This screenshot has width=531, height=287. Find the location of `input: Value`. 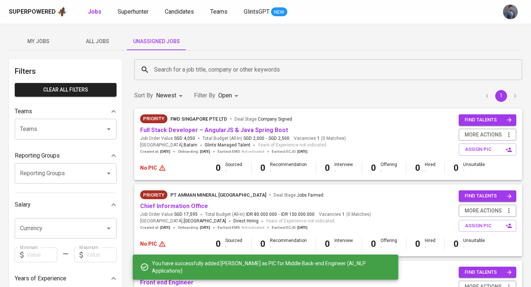

input: Value is located at coordinates (42, 255).